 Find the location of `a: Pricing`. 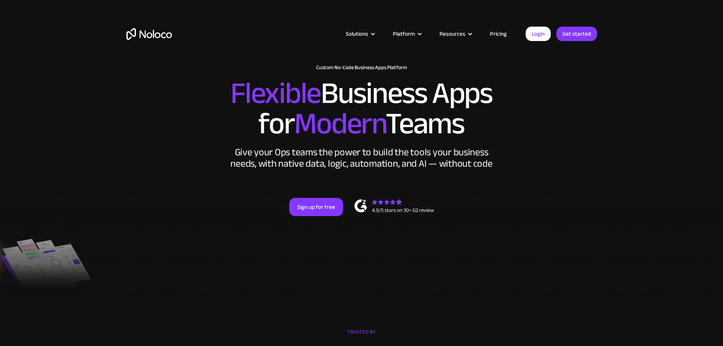

a: Pricing is located at coordinates (498, 34).